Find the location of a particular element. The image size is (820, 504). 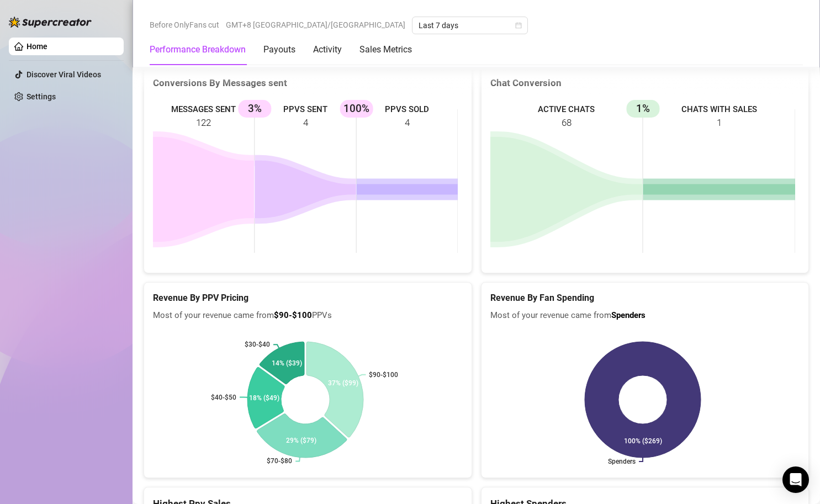

a: Settings is located at coordinates (41, 97).